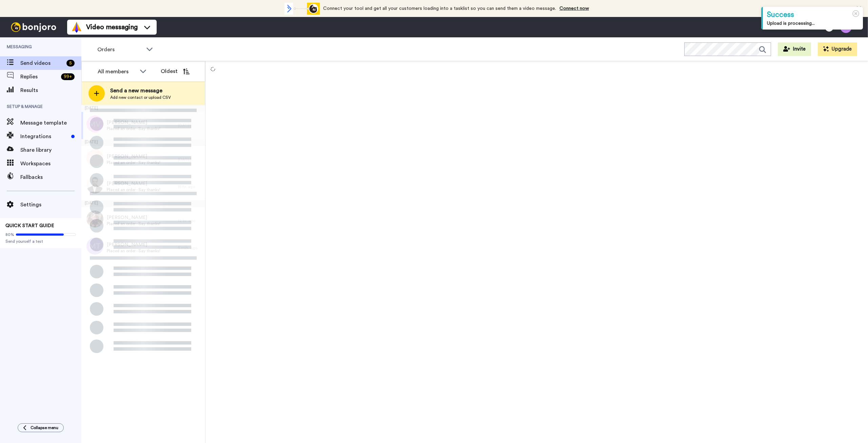 Image resolution: width=868 pixels, height=443 pixels. Describe the element at coordinates (120, 50) in the screenshot. I see `span: Orders` at that location.